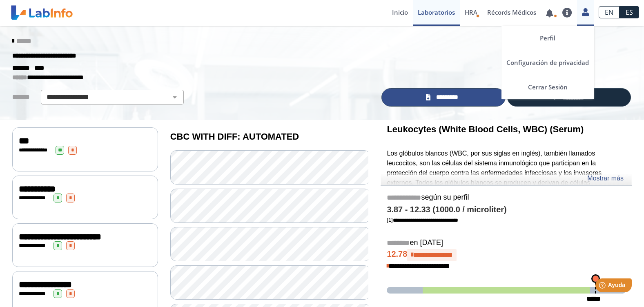 This screenshot has height=307, width=644. I want to click on a: ES, so click(629, 12).